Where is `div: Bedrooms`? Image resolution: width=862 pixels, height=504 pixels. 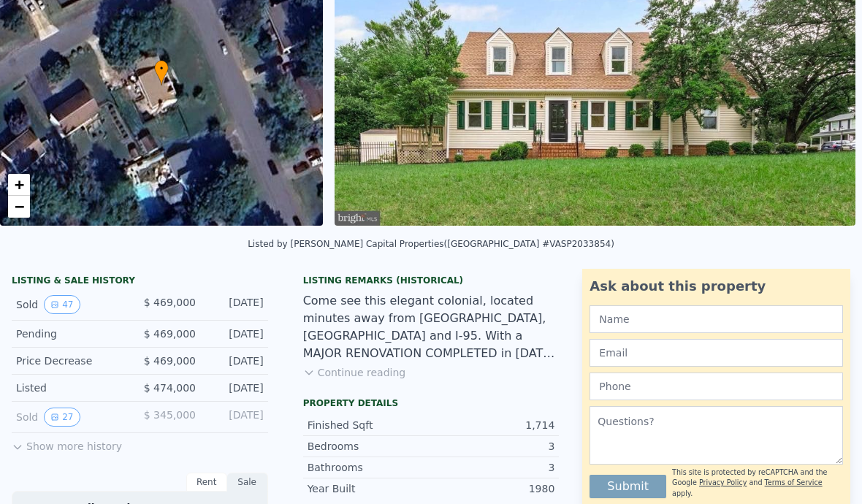
div: Bedrooms is located at coordinates (369, 446).